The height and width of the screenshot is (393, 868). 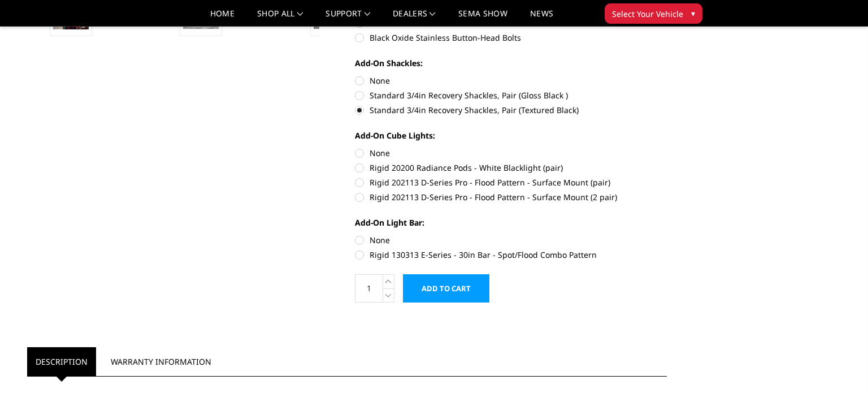 I want to click on a: shop all, so click(x=280, y=18).